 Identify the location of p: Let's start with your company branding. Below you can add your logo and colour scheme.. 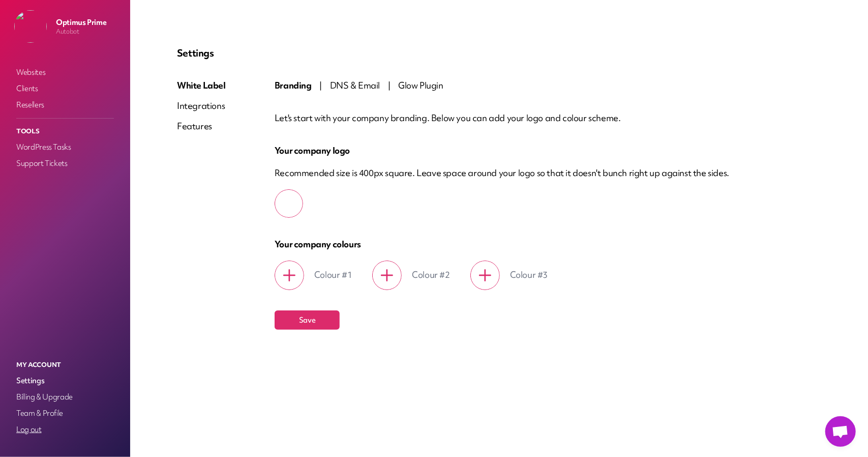
(548, 118).